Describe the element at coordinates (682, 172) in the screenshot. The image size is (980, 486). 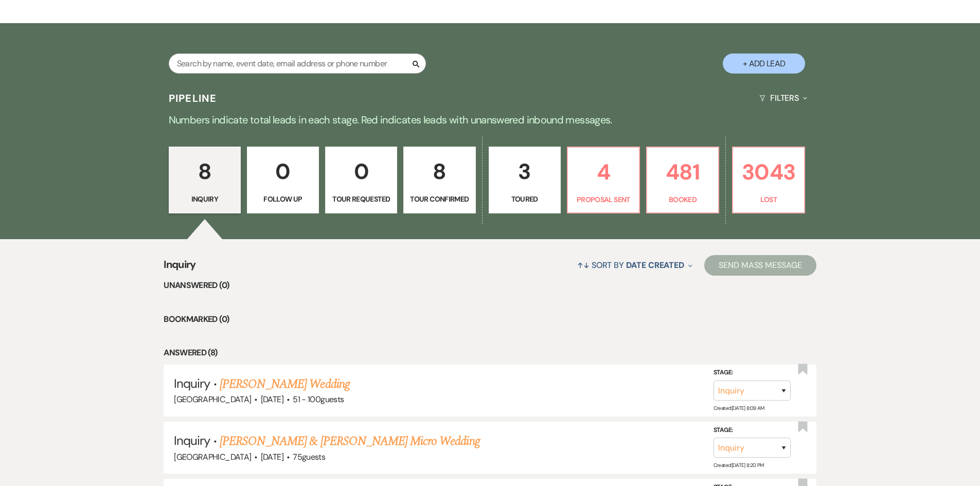
I see `p: 481` at that location.